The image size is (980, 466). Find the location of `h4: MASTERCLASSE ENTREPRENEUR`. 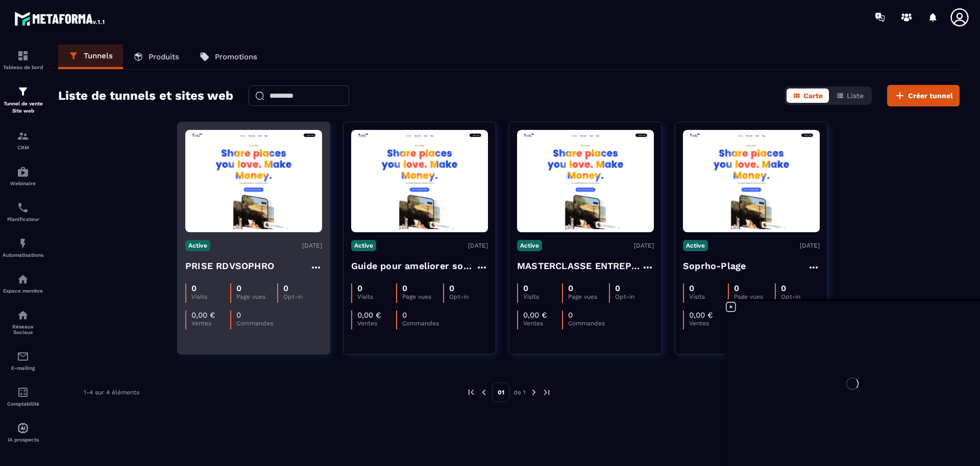

h4: MASTERCLASSE ENTREPRENEUR is located at coordinates (579, 266).